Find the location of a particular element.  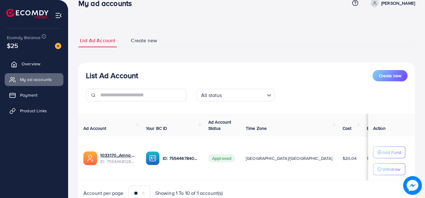

span: Account per page is located at coordinates (103, 193).